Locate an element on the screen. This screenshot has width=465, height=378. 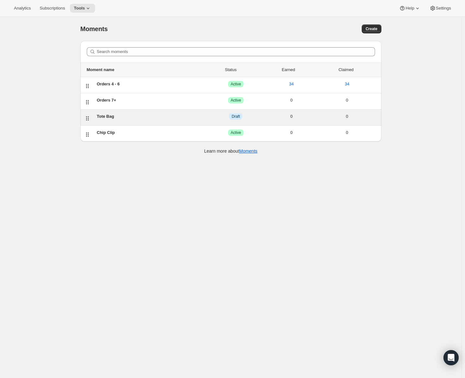
div: Orders 7+ is located at coordinates (153, 100).